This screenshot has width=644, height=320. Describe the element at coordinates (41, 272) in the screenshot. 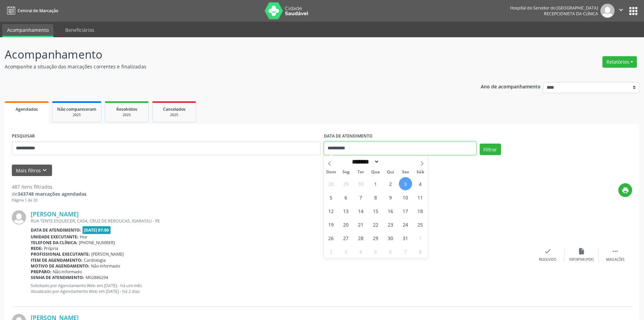

I see `b: Preparo:` at that location.